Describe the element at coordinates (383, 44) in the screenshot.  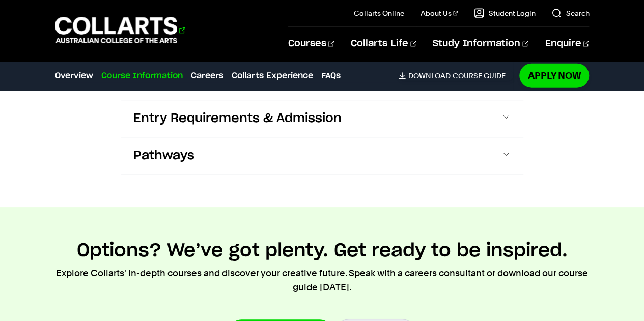
I see `a: Collarts Life` at that location.